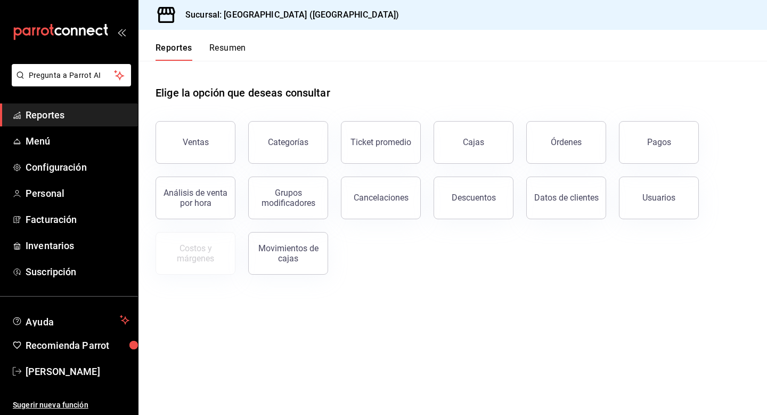  I want to click on button: open_drawer_menu, so click(121, 32).